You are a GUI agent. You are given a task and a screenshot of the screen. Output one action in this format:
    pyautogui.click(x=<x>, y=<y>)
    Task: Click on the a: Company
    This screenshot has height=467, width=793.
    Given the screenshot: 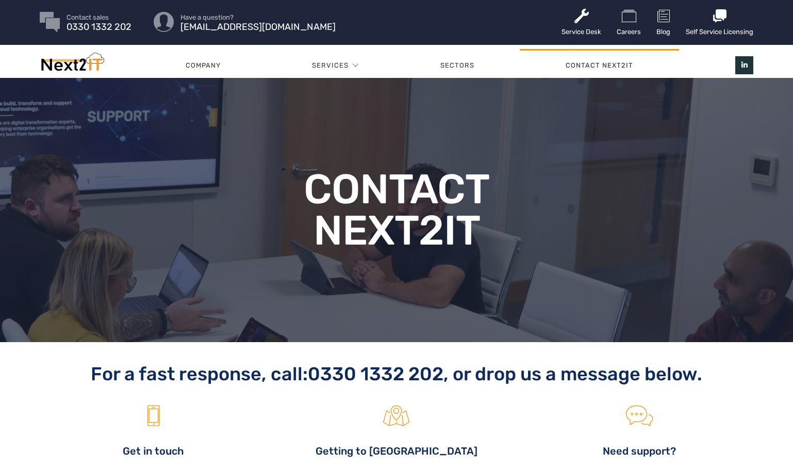 What is the action you would take?
    pyautogui.click(x=203, y=66)
    